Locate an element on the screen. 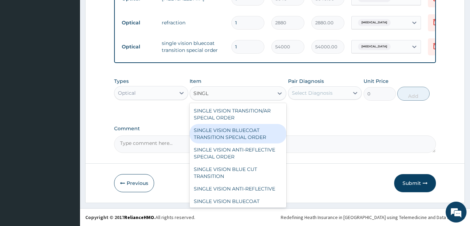 This screenshot has height=226, width=470. div: SINGLE VISION BLUECOAT is located at coordinates (238, 201).